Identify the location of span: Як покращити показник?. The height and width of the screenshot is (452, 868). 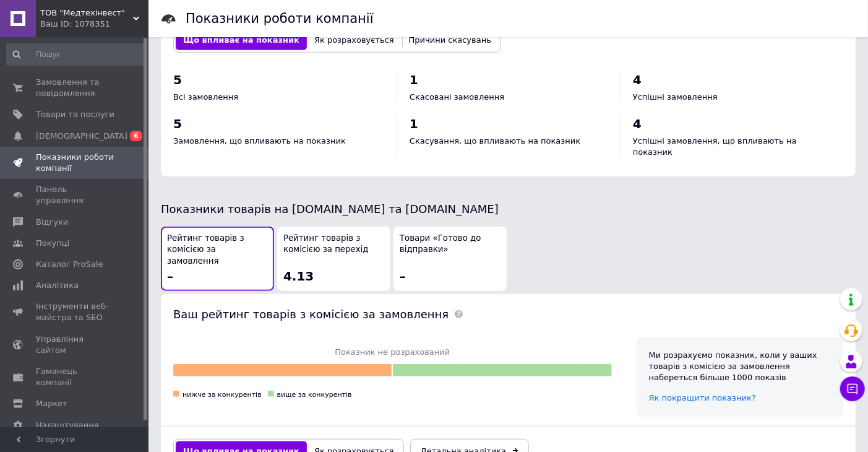
(702, 397).